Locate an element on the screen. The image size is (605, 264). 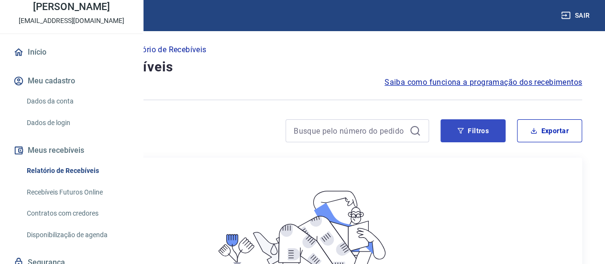
a: Relatório de Recebíveis is located at coordinates (77, 170).